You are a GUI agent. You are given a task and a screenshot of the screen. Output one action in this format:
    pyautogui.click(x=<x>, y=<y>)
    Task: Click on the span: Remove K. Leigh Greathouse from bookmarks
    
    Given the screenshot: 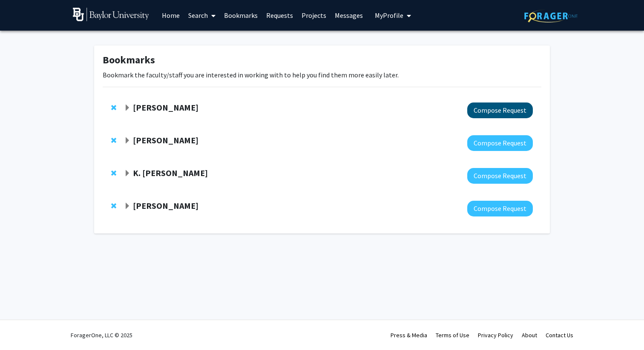 What is the action you would take?
    pyautogui.click(x=114, y=173)
    